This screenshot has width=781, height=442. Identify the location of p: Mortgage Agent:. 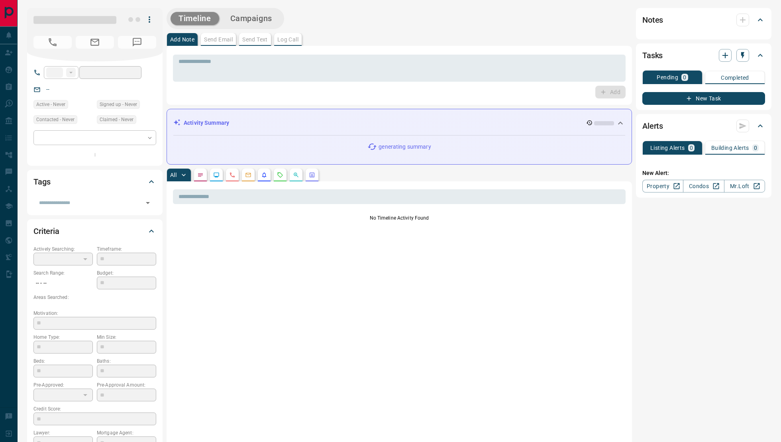
(126, 433).